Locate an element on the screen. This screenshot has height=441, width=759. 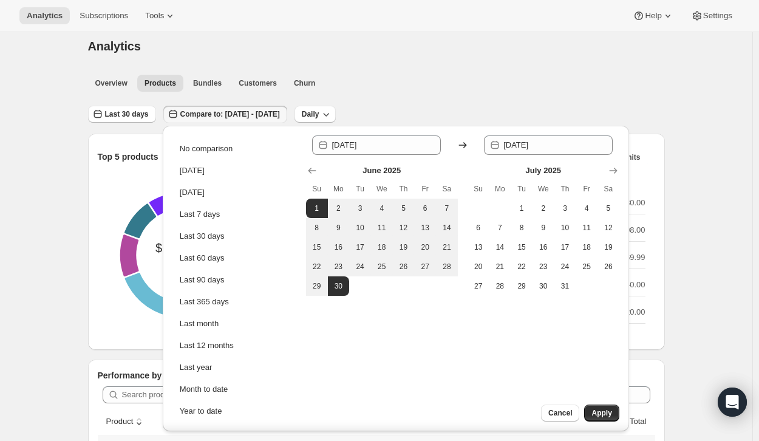
button: Wednesday July 23 2025 is located at coordinates (543, 267).